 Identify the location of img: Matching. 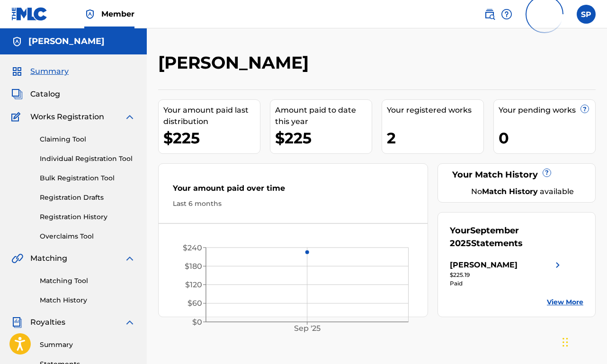
(17, 258).